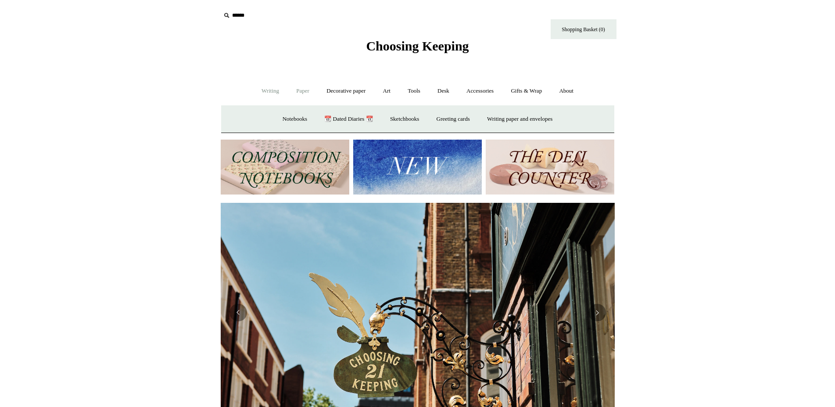  Describe the element at coordinates (348, 119) in the screenshot. I see `a: 📆 Dated Diaries 📆` at that location.